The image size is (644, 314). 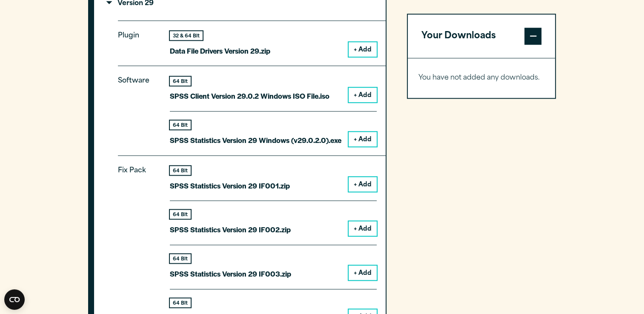 I want to click on p: SPSS Statistics Version 29 IF001.zip, so click(x=230, y=186).